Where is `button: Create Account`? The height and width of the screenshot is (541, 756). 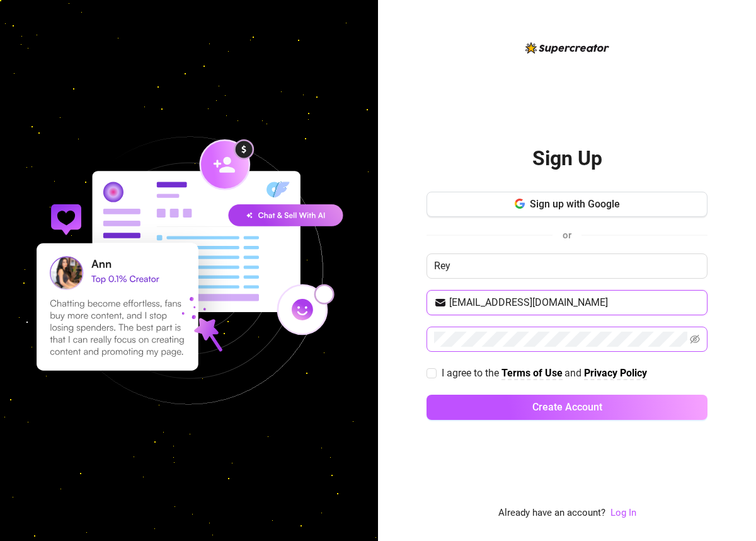 button: Create Account is located at coordinates (567, 408).